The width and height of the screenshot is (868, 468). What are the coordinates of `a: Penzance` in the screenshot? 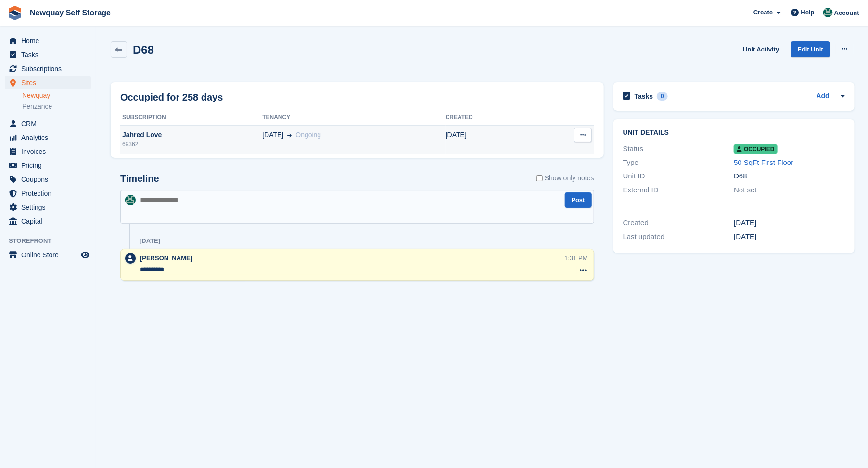 It's located at (56, 106).